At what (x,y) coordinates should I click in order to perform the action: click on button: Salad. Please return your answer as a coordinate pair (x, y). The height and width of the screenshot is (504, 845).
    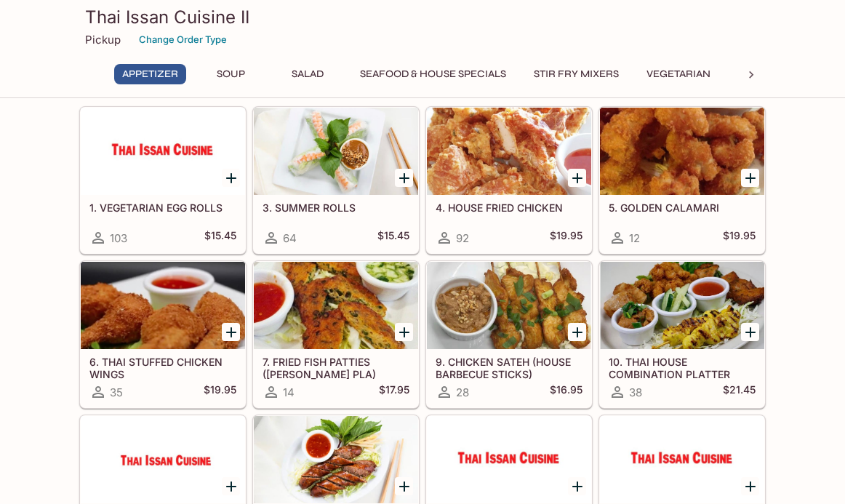
    Looking at the image, I should click on (308, 74).